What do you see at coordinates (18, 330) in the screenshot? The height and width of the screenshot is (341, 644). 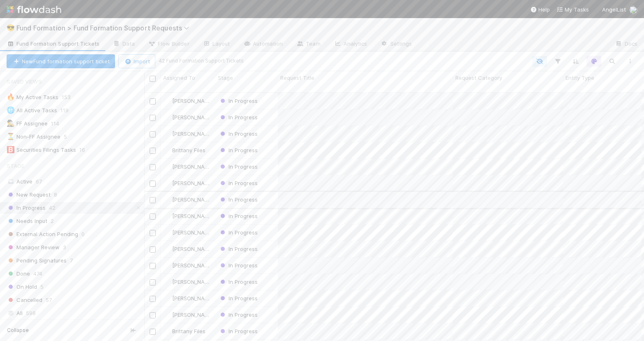 I see `span: Collapse` at bounding box center [18, 330].